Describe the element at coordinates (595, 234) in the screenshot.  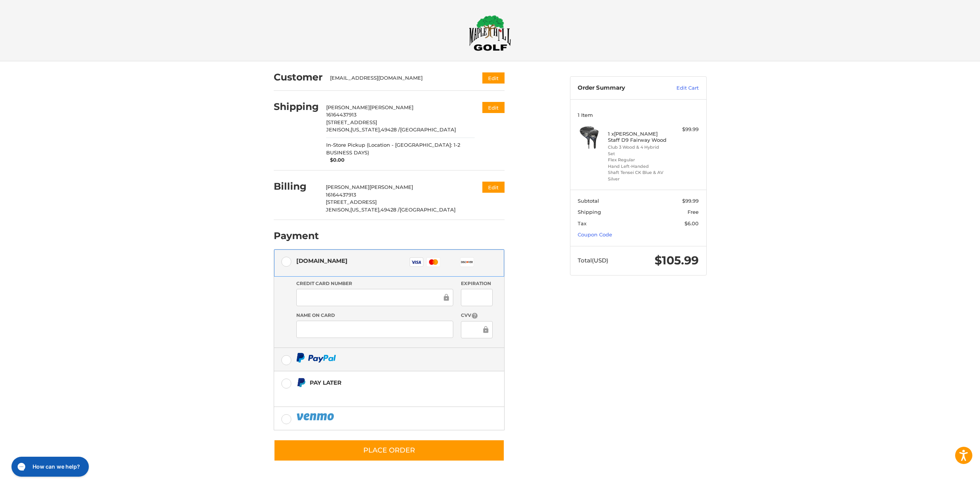
I see `a: Coupon Code` at that location.